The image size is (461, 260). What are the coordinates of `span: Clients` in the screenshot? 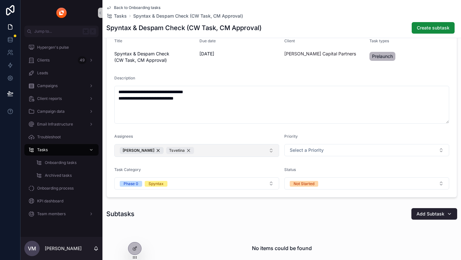 It's located at (43, 60).